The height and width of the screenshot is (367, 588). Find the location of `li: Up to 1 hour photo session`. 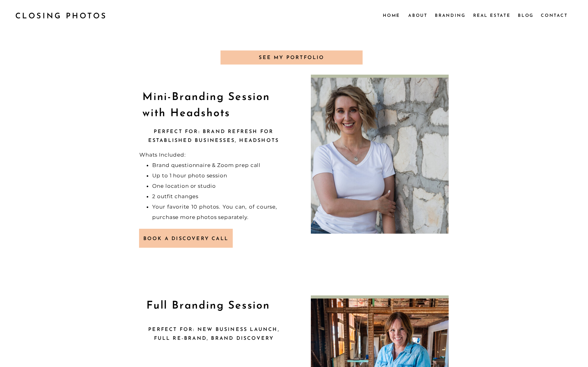

li: Up to 1 hour photo session is located at coordinates (214, 176).